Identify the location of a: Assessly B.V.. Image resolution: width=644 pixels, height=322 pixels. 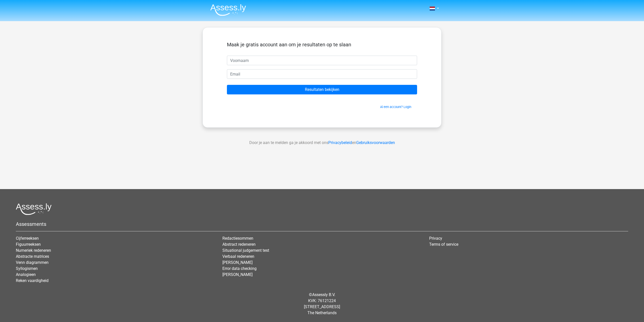
(324, 295).